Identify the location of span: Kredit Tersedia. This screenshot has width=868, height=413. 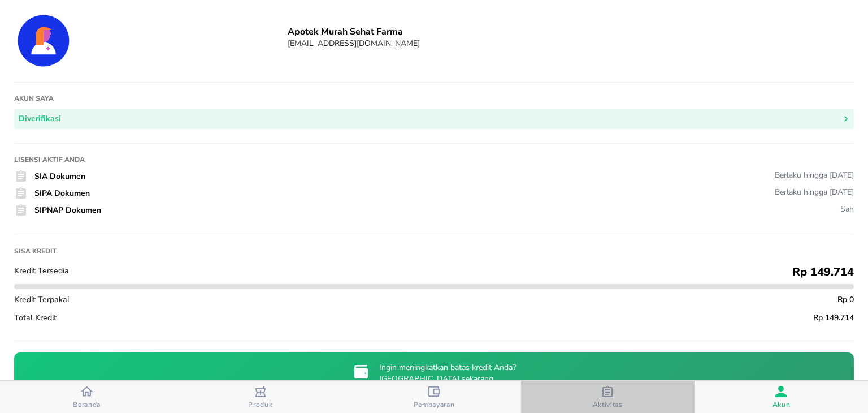
(41, 271).